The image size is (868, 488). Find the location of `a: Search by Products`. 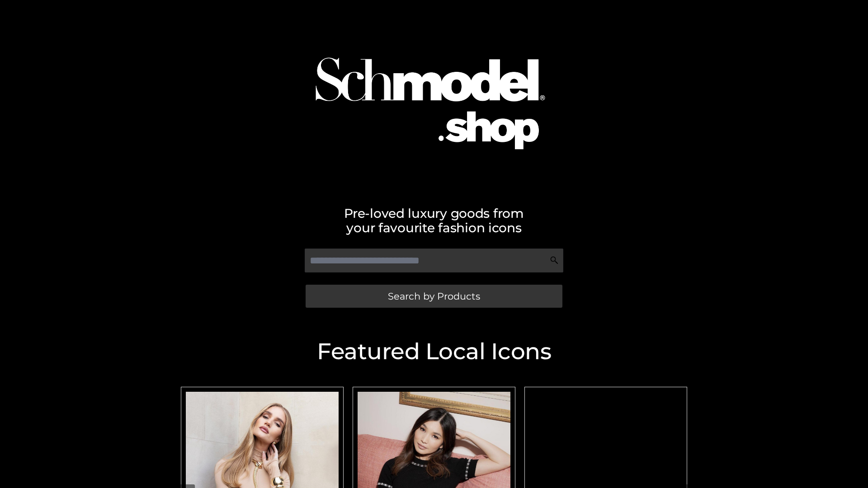

a: Search by Products is located at coordinates (434, 296).